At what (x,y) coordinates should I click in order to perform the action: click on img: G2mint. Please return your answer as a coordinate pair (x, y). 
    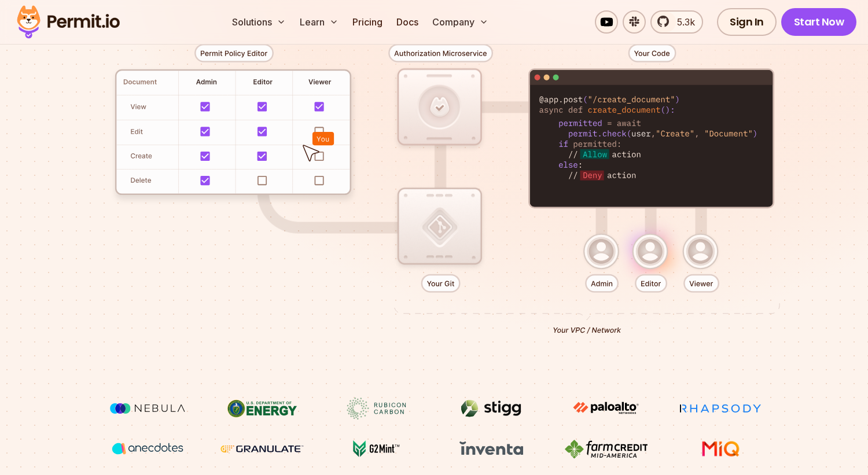
    Looking at the image, I should click on (377, 449).